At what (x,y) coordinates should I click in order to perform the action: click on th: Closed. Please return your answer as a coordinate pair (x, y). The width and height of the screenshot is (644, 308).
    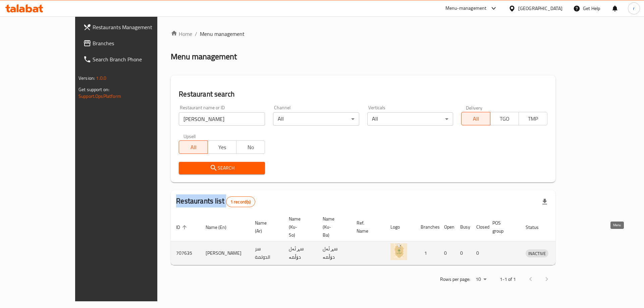
    Looking at the image, I should click on (479, 227).